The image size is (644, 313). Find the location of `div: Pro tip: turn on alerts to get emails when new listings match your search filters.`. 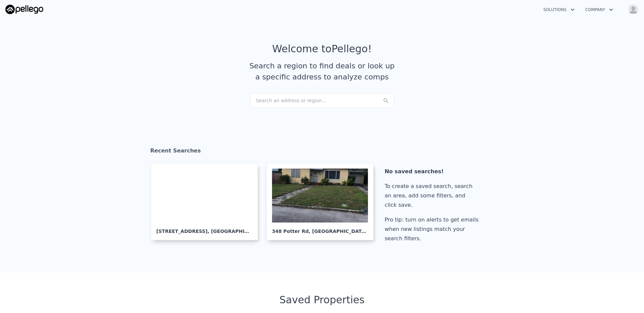

div: Pro tip: turn on alerts to get emails when new listings match your search filters. is located at coordinates (433, 229).